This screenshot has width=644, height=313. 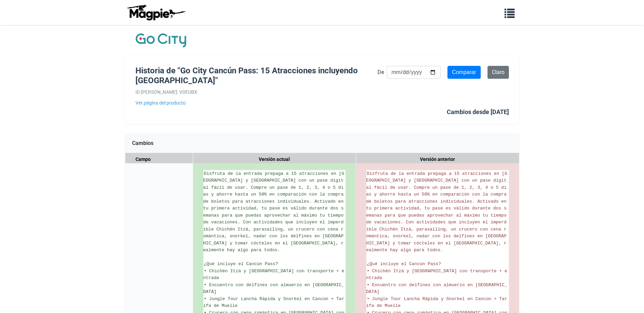 What do you see at coordinates (275, 159) in the screenshot?
I see `div: Versión actual` at bounding box center [275, 159].